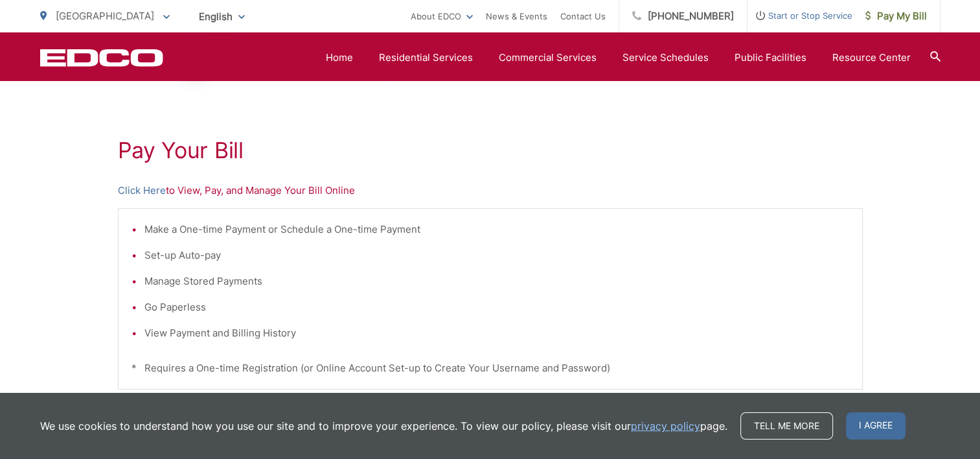 This screenshot has height=459, width=980. What do you see at coordinates (426, 58) in the screenshot?
I see `a: Residential Services` at bounding box center [426, 58].